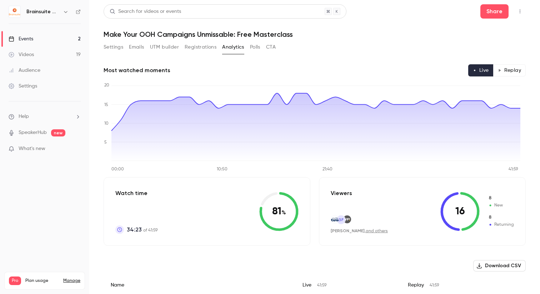  What do you see at coordinates (480, 70) in the screenshot?
I see `button: Live` at bounding box center [480, 70].